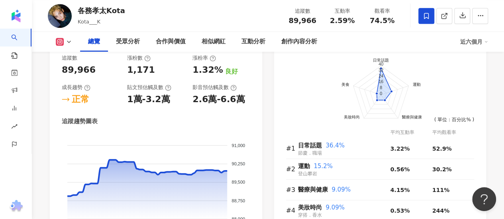  Describe the element at coordinates (411, 133) in the screenshot. I see `div: 平均互動率` at that location.